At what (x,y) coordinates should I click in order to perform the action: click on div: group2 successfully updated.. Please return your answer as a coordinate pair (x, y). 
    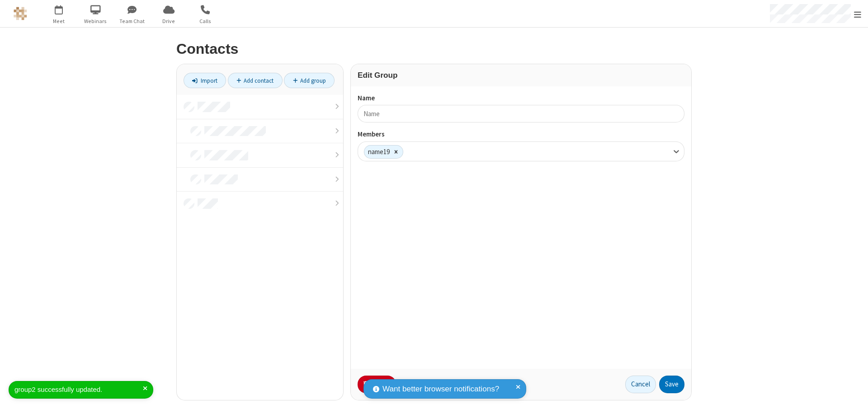
    Looking at the image, I should click on (79, 390).